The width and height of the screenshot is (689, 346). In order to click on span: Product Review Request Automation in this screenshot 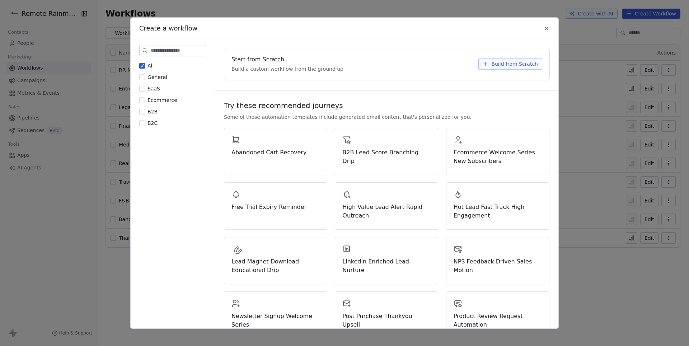, I will do `click(498, 321)`.